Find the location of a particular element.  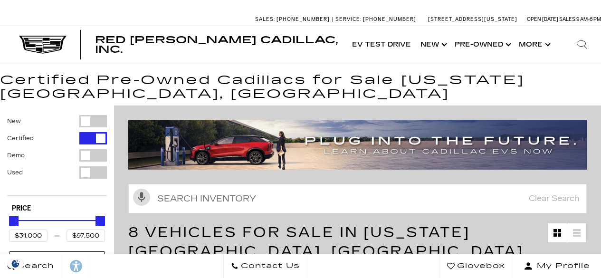

img: Opt-Out Icon is located at coordinates (16, 263).